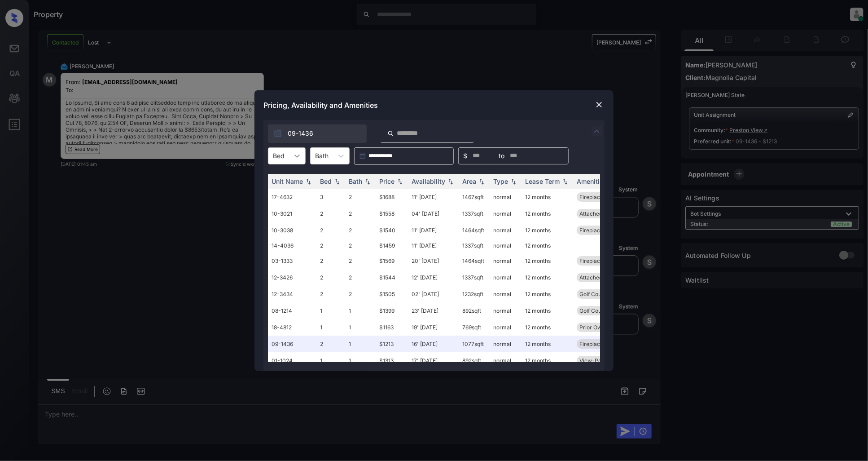 Image resolution: width=868 pixels, height=461 pixels. I want to click on td: 10-3021, so click(292, 213).